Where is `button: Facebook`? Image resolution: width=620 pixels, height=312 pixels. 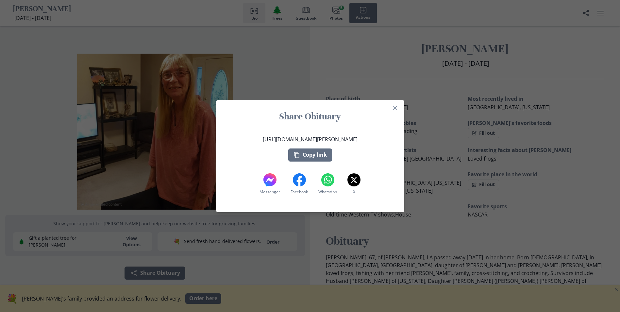 button: Facebook is located at coordinates (299, 184).